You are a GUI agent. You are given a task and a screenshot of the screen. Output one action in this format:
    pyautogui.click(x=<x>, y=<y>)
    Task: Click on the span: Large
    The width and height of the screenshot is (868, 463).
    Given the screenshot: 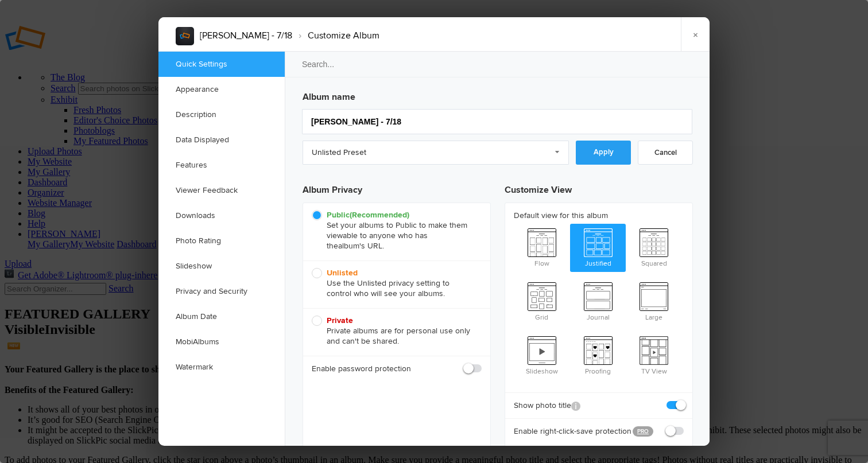 What is the action you would take?
    pyautogui.click(x=654, y=301)
    